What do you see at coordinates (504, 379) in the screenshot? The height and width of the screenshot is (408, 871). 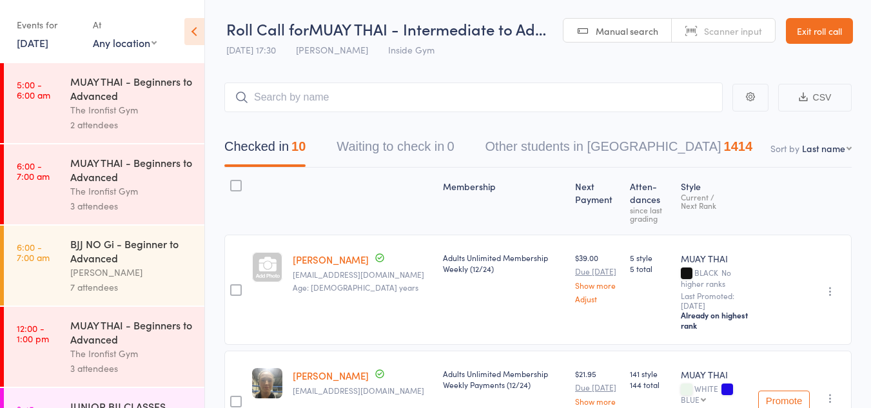 I see `div: Adults Unlimited Membership Weekly Payments (12/24)` at bounding box center [504, 379].